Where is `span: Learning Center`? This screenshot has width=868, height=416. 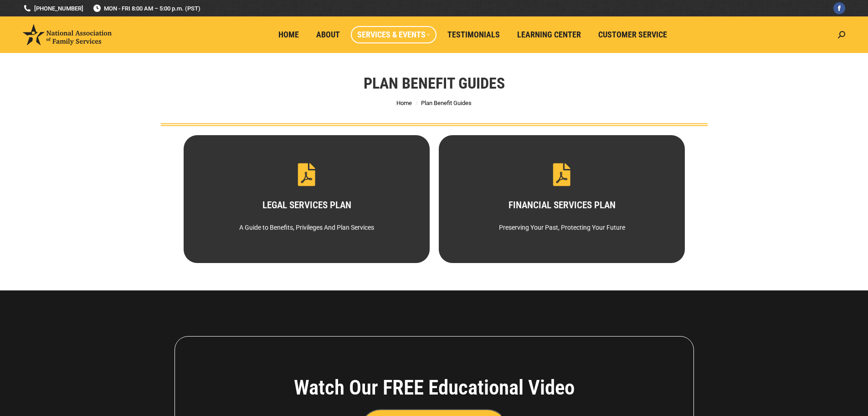 span: Learning Center is located at coordinates (549, 35).